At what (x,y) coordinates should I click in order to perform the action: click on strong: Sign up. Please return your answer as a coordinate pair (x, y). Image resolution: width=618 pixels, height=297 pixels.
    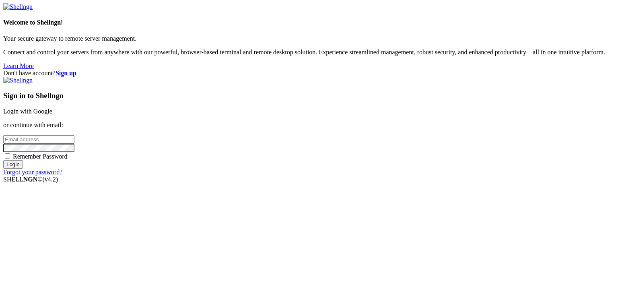
    Looking at the image, I should click on (66, 73).